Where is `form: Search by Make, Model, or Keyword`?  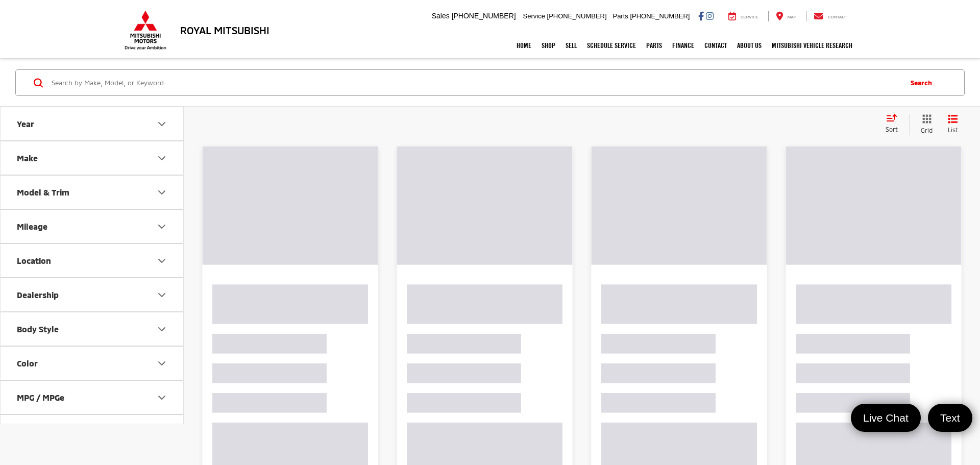 form: Search by Make, Model, or Keyword is located at coordinates (475, 83).